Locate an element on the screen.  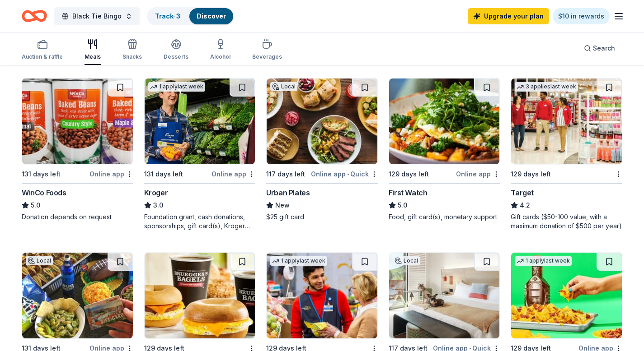
div: Gift cards ($50-100 value, with a maximum donation of $500 per year) is located at coordinates (566, 221).